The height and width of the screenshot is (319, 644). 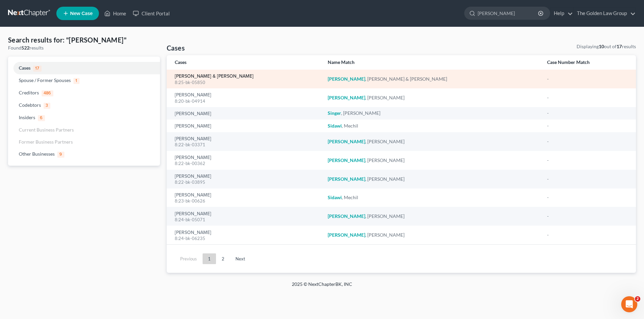 What do you see at coordinates (76, 81) in the screenshot?
I see `span: 1` at bounding box center [76, 81].